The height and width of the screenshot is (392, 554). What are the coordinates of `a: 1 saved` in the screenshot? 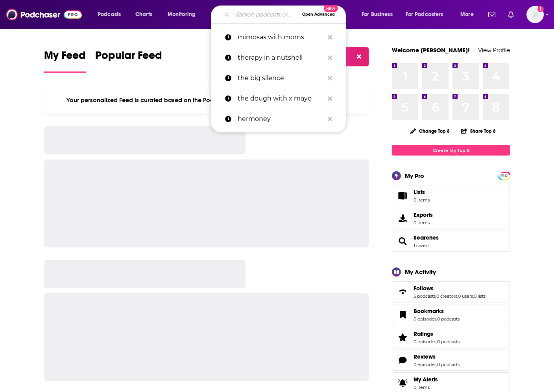 It's located at (421, 246).